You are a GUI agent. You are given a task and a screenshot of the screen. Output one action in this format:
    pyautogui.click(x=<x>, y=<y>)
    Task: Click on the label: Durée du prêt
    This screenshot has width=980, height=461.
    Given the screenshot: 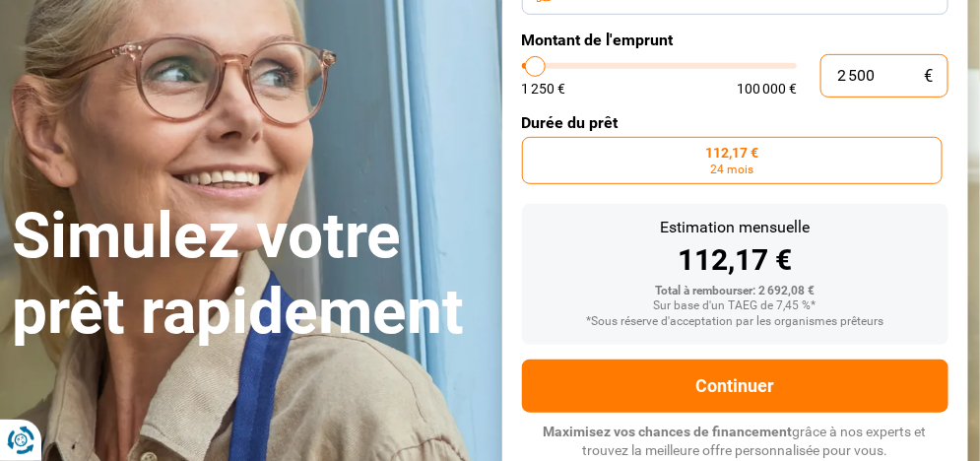 What is the action you would take?
    pyautogui.click(x=735, y=122)
    